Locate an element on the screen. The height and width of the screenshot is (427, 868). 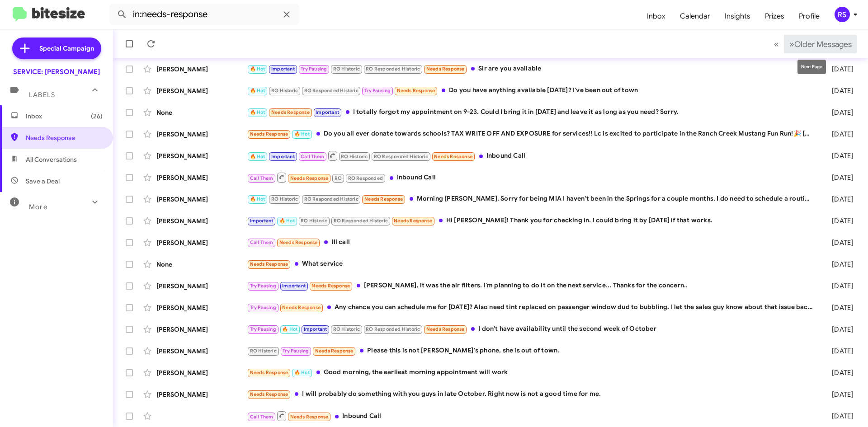
nav: Page navigation example is located at coordinates (813, 44).